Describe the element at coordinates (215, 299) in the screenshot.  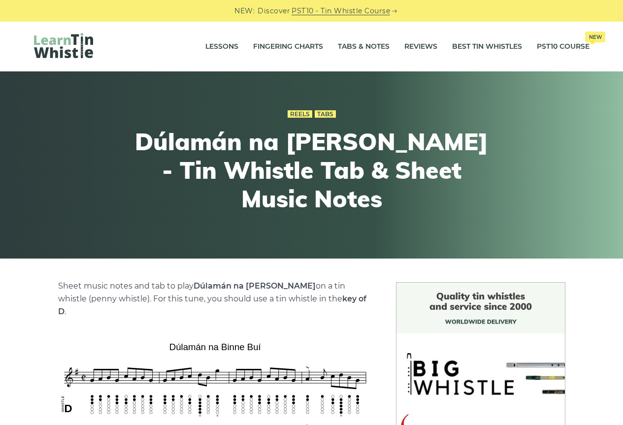
I see `p: Sheet music notes and tab to play on a tin whistle (penny whistle). For this tune, you should use...` at that location.